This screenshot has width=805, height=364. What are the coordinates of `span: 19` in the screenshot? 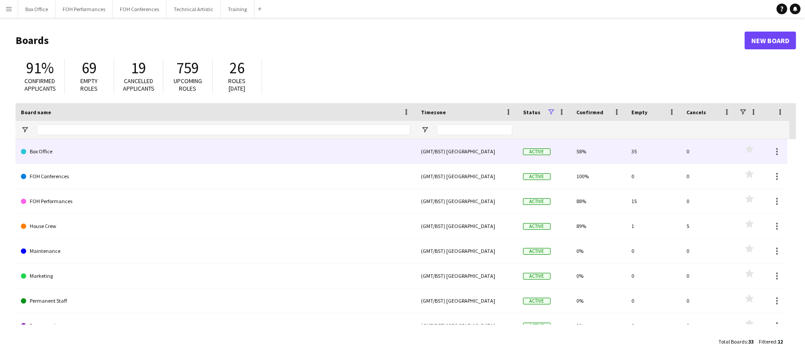 It's located at (139, 68).